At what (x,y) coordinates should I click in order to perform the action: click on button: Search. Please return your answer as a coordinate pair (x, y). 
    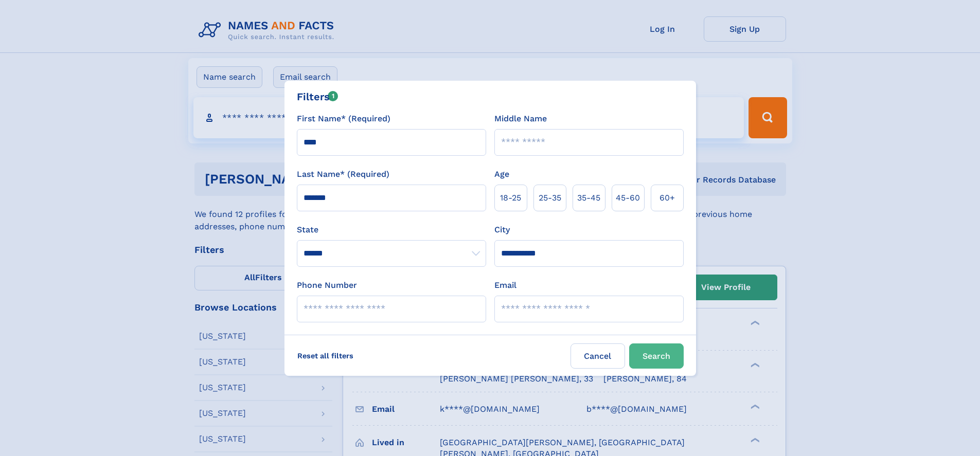
    Looking at the image, I should click on (657, 356).